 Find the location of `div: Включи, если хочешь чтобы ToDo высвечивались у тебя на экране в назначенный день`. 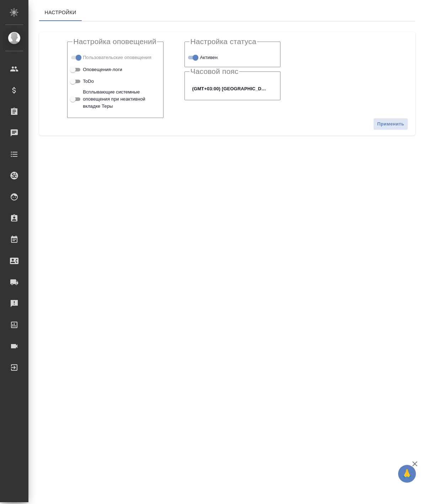

div: Включи, если хочешь чтобы ToDo высвечивались у тебя на экране в назначенный день is located at coordinates (115, 81).